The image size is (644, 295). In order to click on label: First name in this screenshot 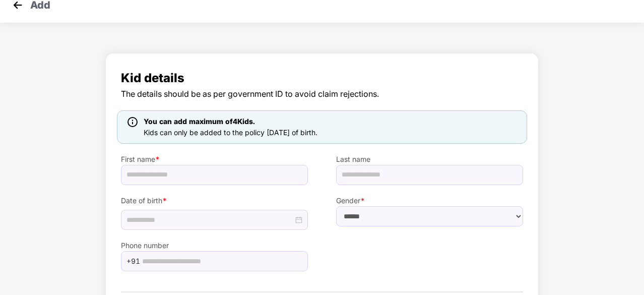, I will do `click(214, 160)`.